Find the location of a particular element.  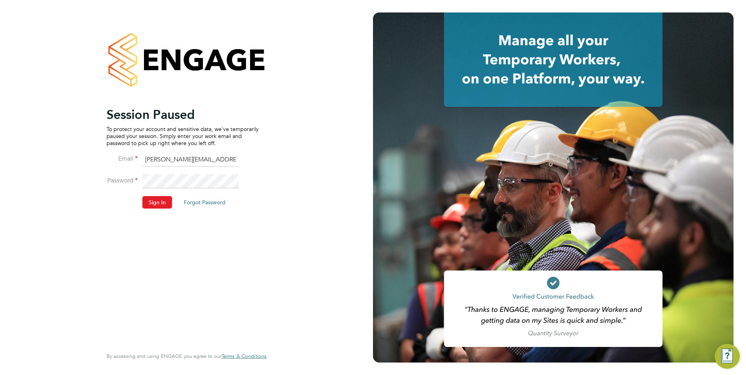

a: Terms & Conditions is located at coordinates (244, 356).